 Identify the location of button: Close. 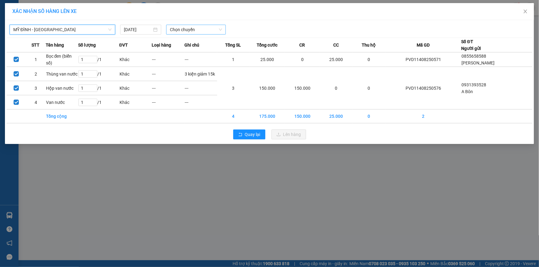
(525, 12).